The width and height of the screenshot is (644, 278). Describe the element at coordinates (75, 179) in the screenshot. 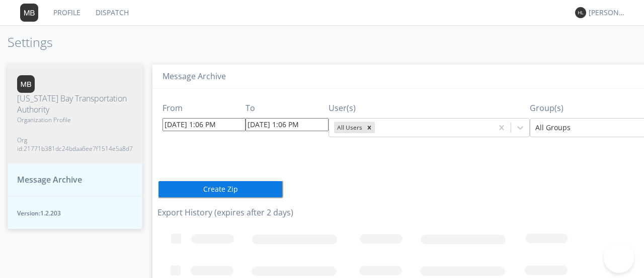

I see `button: Message Archive` at that location.